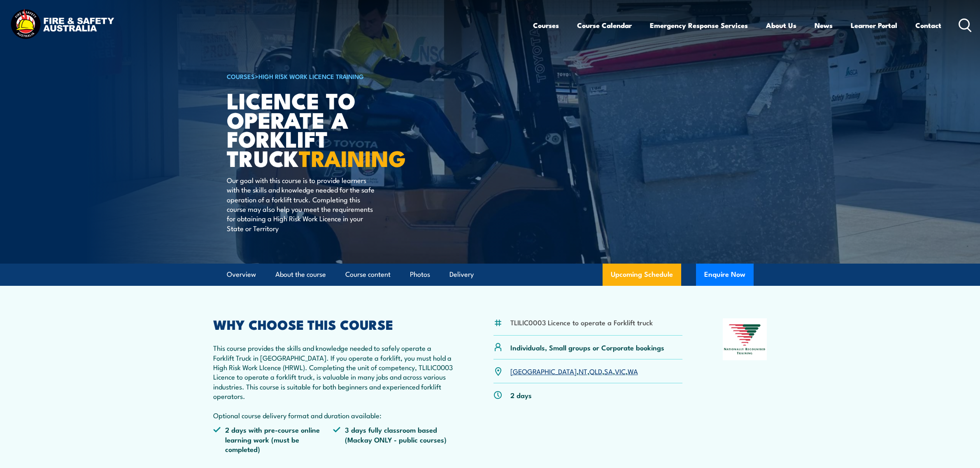 This screenshot has height=468, width=980. I want to click on a: SA, so click(608, 371).